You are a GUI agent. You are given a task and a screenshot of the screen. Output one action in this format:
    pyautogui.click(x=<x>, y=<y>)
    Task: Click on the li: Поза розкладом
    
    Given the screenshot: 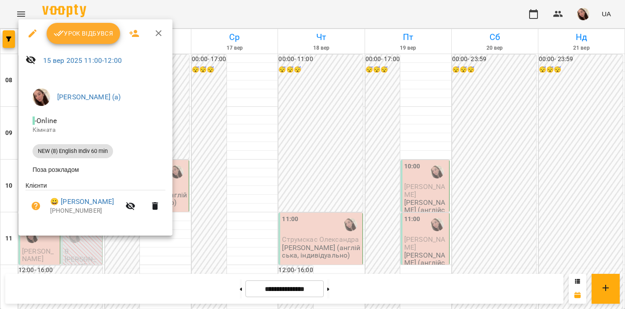 What is the action you would take?
    pyautogui.click(x=95, y=170)
    